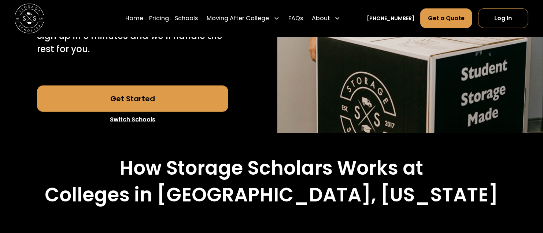 The image size is (543, 233). I want to click on a: Home, so click(134, 18).